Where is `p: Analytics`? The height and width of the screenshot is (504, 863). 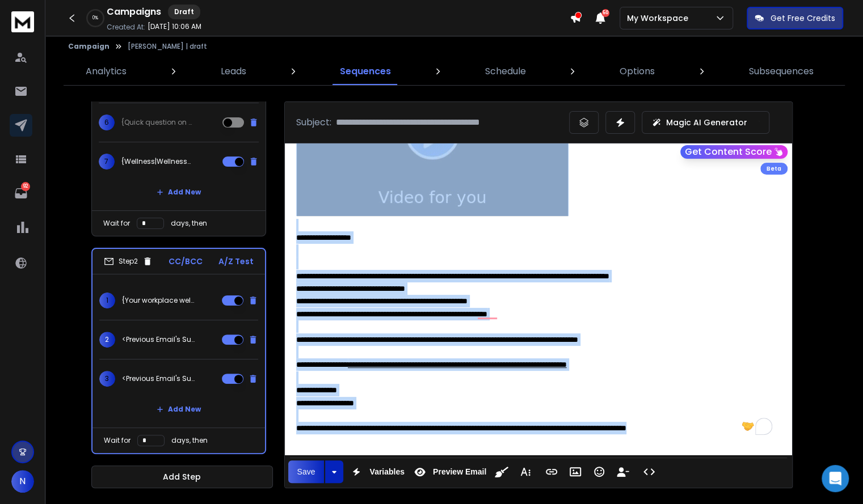 p: Analytics is located at coordinates (106, 71).